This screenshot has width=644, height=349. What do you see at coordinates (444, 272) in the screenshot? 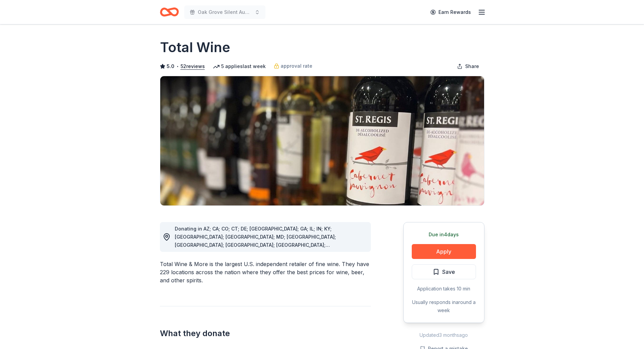
I see `button: Save` at bounding box center [444, 272].